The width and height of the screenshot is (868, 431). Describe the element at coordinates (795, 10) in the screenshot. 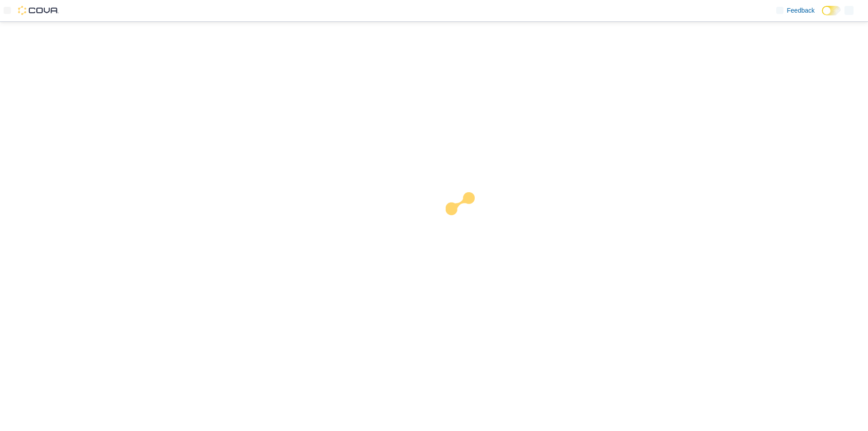

I see `a: Feedback` at that location.